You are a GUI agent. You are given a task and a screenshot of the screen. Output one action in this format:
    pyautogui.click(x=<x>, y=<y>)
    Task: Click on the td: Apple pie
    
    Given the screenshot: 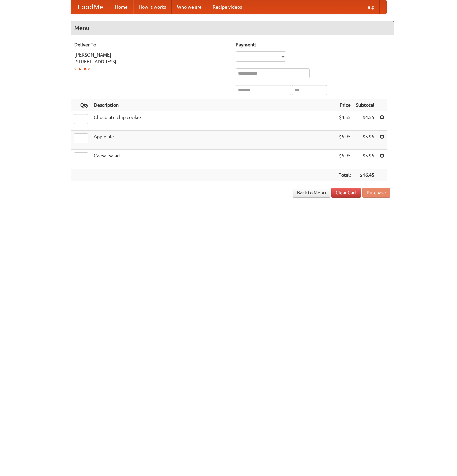 What is the action you would take?
    pyautogui.click(x=214, y=140)
    